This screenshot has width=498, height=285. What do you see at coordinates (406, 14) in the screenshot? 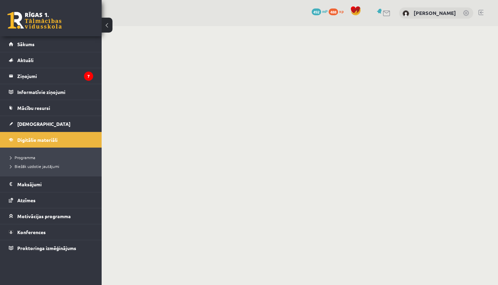
I see `img: Emīls Brakše` at bounding box center [406, 14].